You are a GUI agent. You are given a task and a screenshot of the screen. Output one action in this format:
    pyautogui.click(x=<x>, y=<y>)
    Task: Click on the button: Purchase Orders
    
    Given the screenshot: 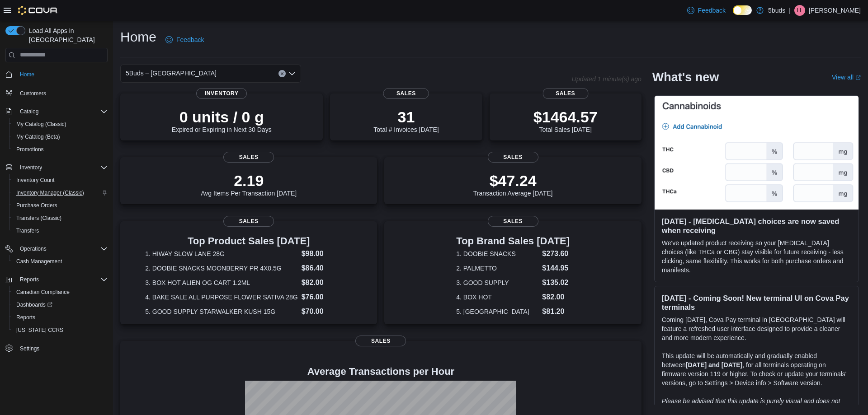 What is the action you would take?
    pyautogui.click(x=60, y=206)
    